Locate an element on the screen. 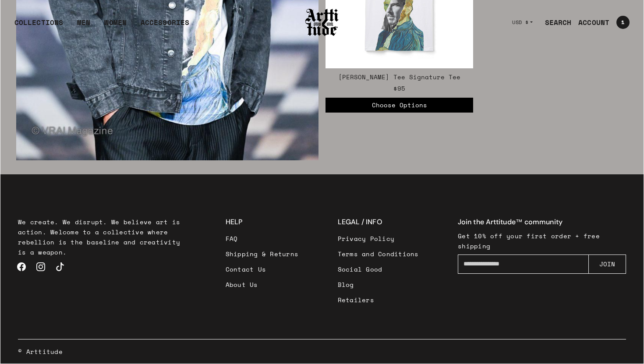 This screenshot has width=644, height=364. button: Choose Options is located at coordinates (399, 105).